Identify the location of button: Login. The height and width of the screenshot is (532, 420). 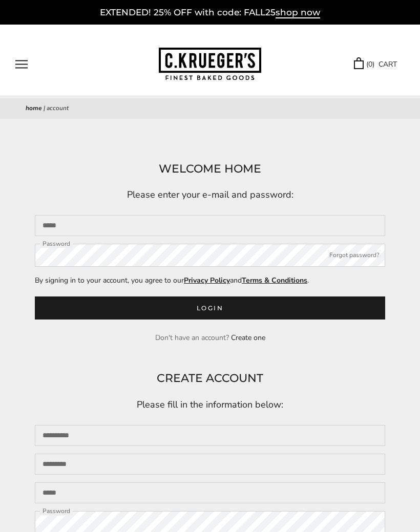
(210, 307).